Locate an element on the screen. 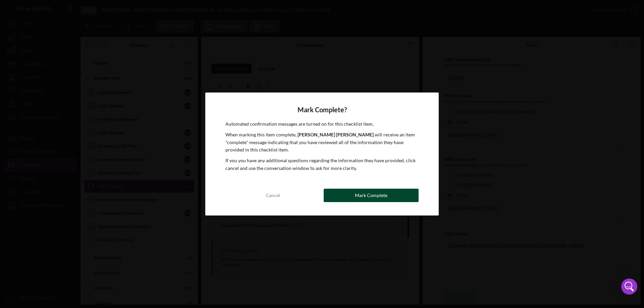 The image size is (644, 308). p: Automated confirmation messages are turned on for this checklist item. is located at coordinates (322, 124).